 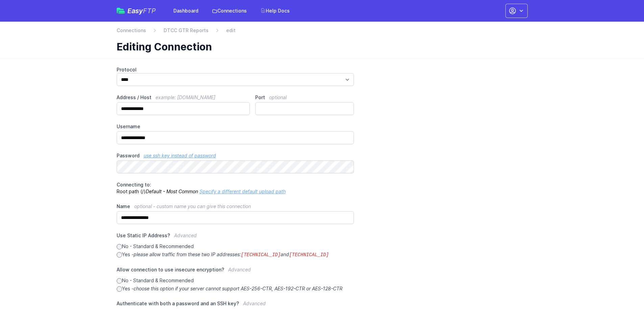 What do you see at coordinates (320, 47) in the screenshot?
I see `h1: Editing Connection` at bounding box center [320, 47].